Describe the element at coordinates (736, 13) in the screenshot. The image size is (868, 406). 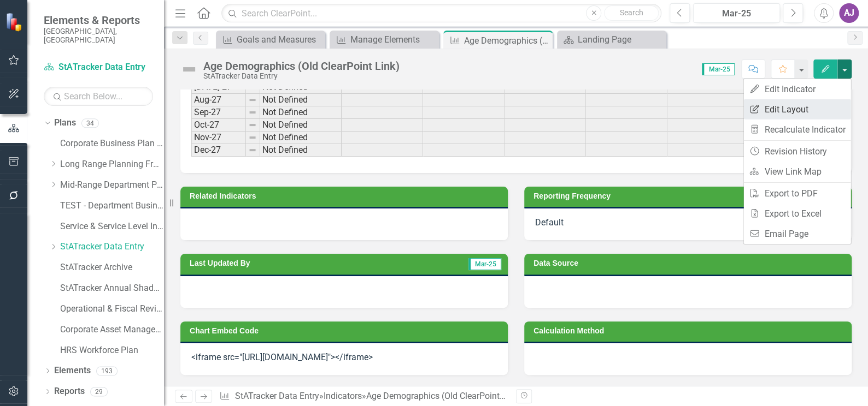
I see `button: Mar-25` at that location.